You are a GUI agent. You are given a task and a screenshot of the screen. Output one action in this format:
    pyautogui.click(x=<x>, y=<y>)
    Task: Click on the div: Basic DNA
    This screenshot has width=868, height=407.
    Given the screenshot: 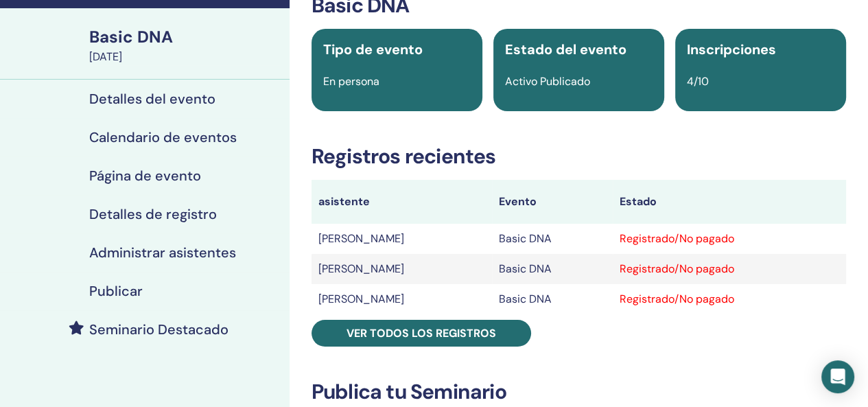 What is the action you would take?
    pyautogui.click(x=185, y=37)
    